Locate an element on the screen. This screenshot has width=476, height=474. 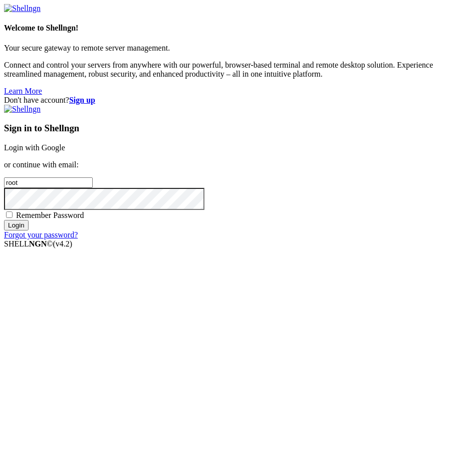
span: 4.2.0 is located at coordinates (63, 244).